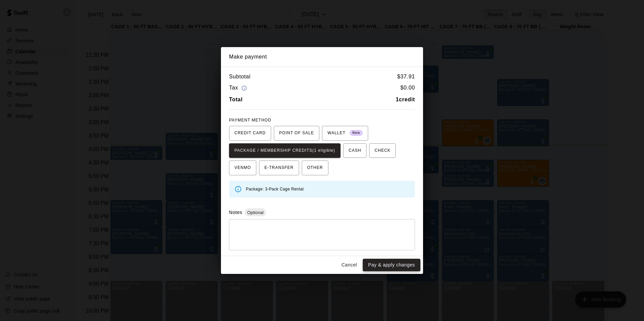 The height and width of the screenshot is (321, 644). Describe the element at coordinates (345, 133) in the screenshot. I see `button: WALLET New` at that location.